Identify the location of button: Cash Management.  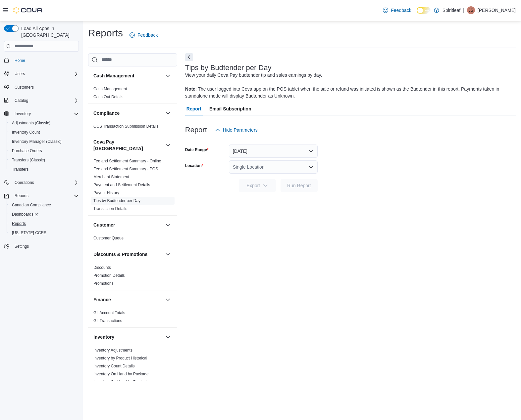
(128, 76).